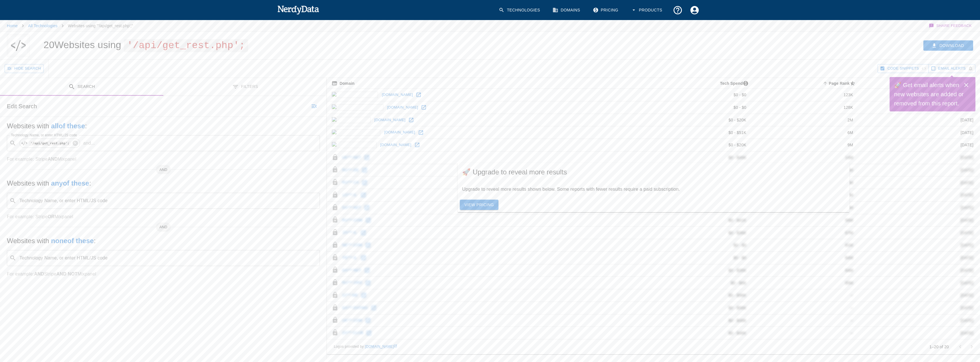  Describe the element at coordinates (951, 26) in the screenshot. I see `button: Share Feedback` at that location.